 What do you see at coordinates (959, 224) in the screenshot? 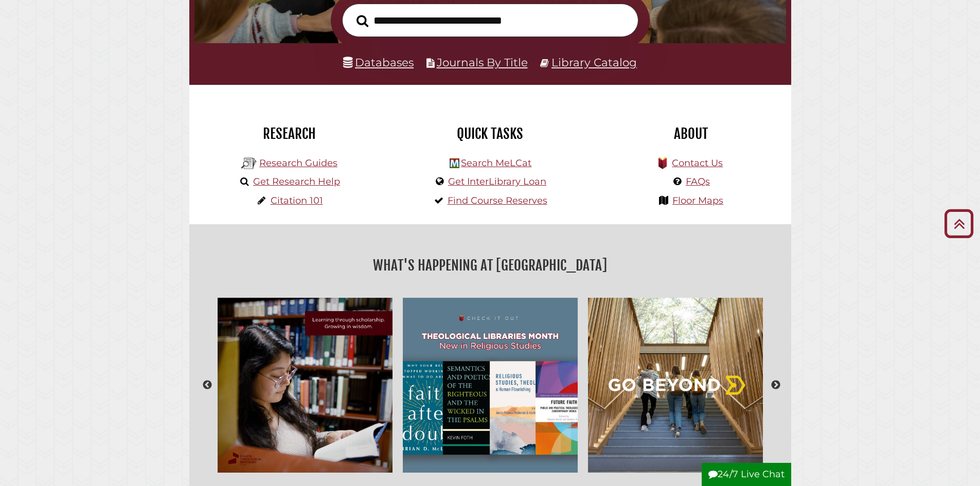
I see `a: Back to Top` at bounding box center [959, 224].